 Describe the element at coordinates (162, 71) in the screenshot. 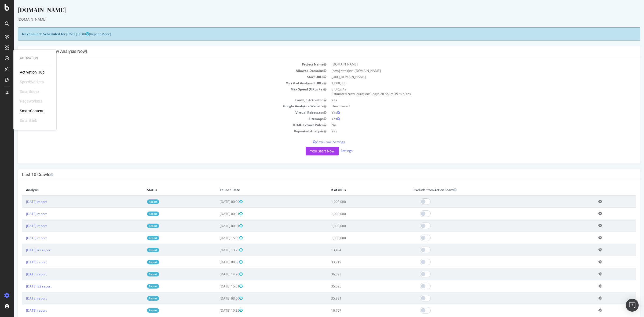

I see `td: Allowed Domains` at that location.